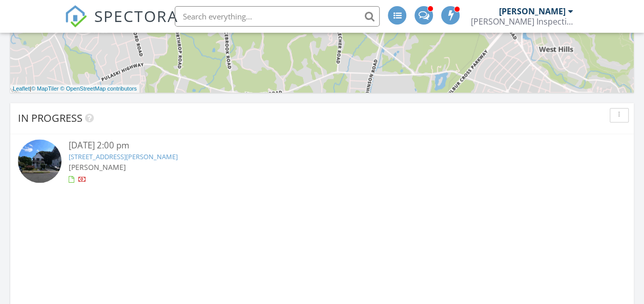  I want to click on span: In Progress, so click(50, 118).